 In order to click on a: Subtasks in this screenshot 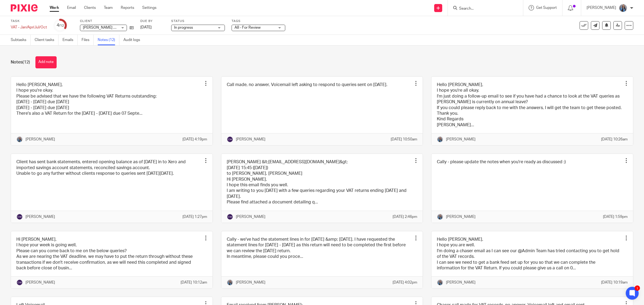, I will do `click(21, 40)`.